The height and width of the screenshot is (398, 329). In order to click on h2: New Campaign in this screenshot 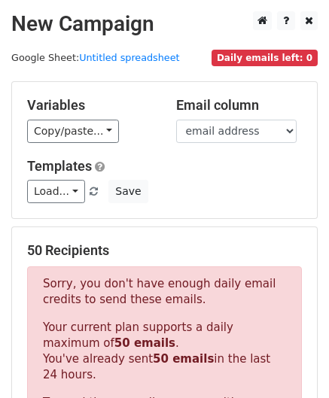, I will do `click(164, 24)`.